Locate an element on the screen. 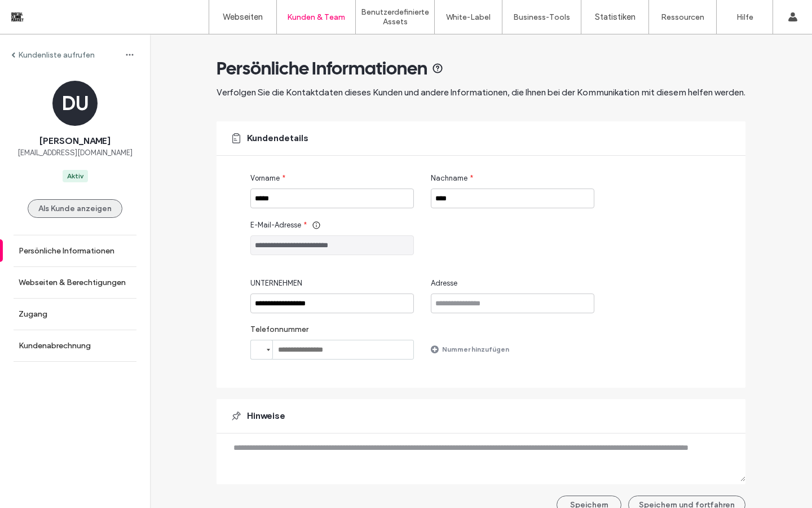 This screenshot has height=508, width=812. label: Zugang is located at coordinates (33, 314).